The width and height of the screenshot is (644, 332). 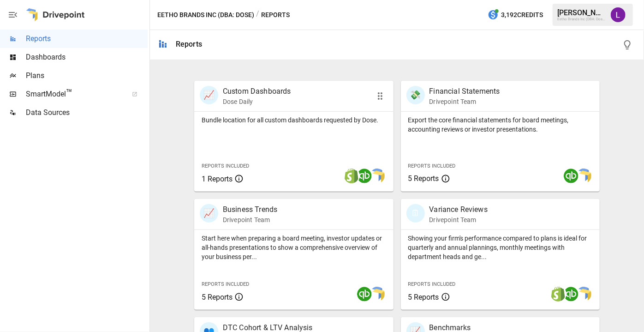 What do you see at coordinates (87, 113) in the screenshot?
I see `span: Data Sources` at bounding box center [87, 113].